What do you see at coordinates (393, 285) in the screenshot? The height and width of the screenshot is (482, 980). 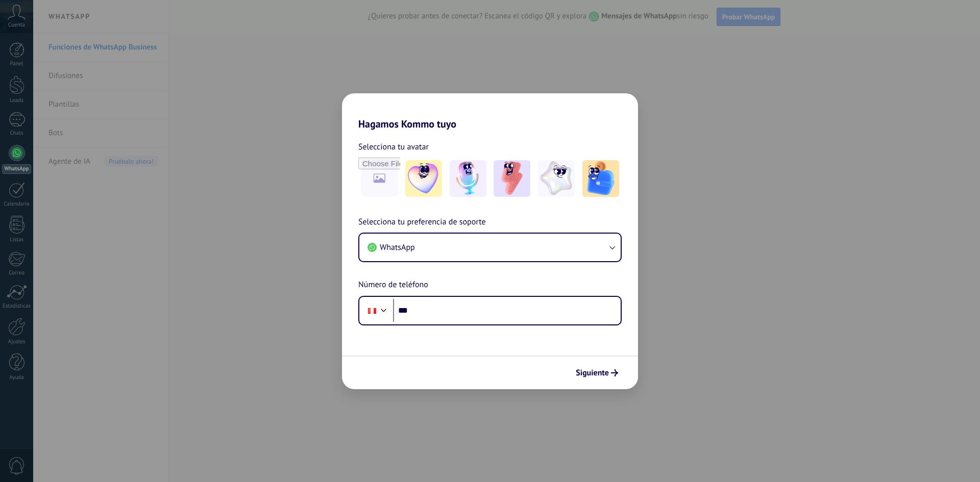 I see `span: Número de teléfono` at bounding box center [393, 285].